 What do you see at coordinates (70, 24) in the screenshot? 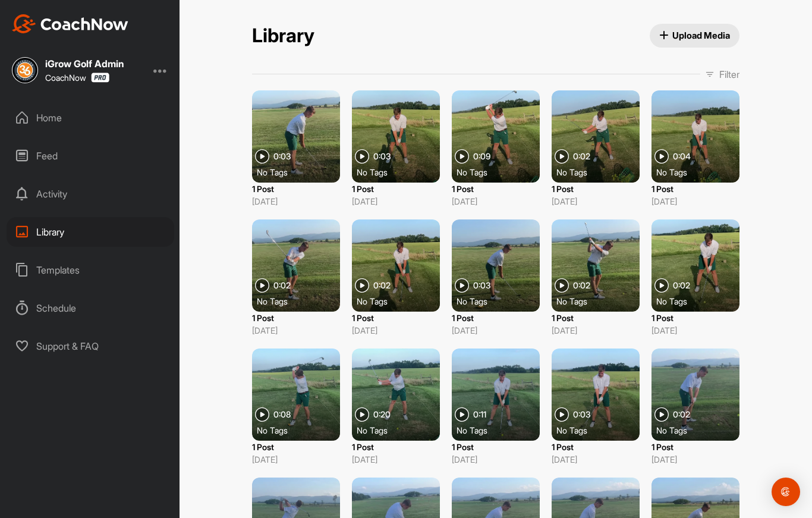
I see `img: CoachNow` at bounding box center [70, 24].